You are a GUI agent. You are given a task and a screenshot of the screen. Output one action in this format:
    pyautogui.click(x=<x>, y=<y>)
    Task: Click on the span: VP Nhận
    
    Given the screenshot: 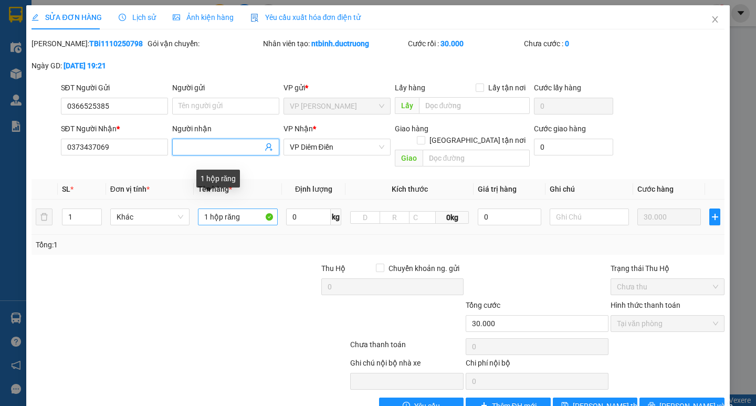 What is the action you would take?
    pyautogui.click(x=298, y=129)
    